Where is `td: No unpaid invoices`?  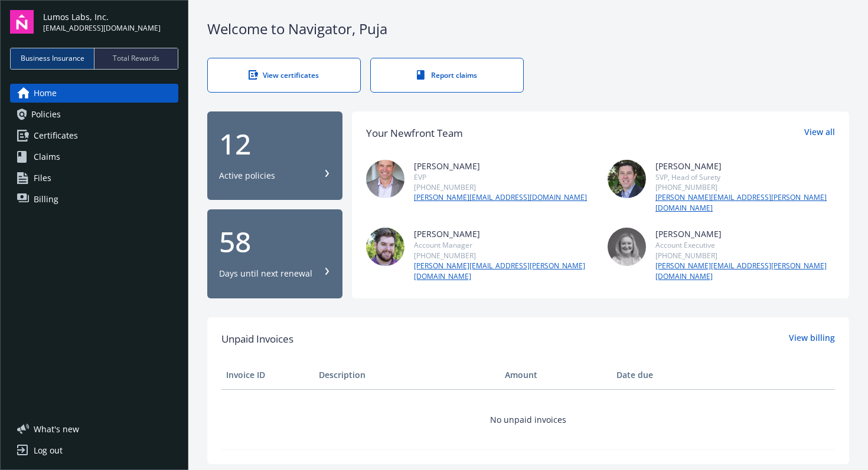
td: No unpaid invoices is located at coordinates (528, 419).